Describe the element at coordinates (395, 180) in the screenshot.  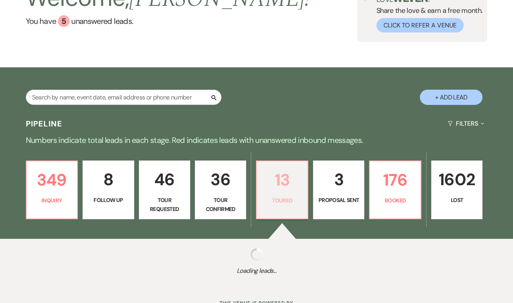
I see `p: 176` at that location.